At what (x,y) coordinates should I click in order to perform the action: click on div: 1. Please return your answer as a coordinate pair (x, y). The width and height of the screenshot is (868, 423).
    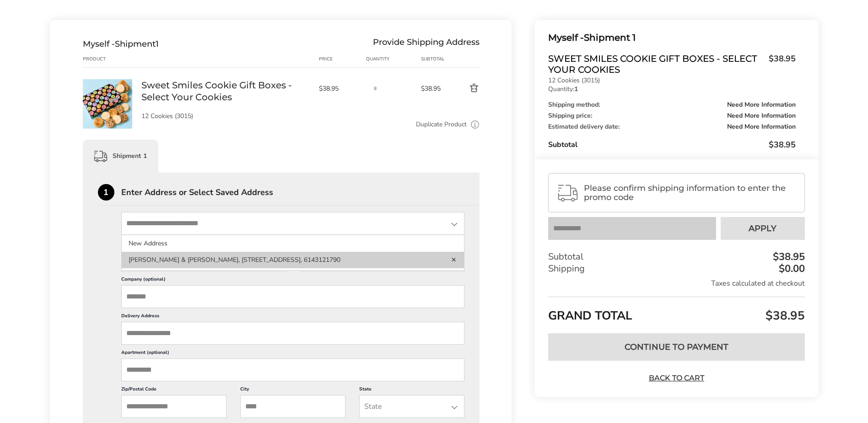
    Looking at the image, I should click on (106, 192).